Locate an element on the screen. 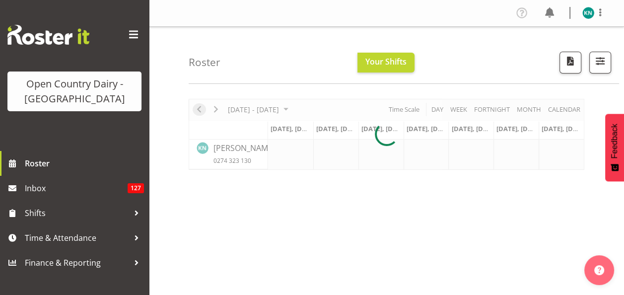  img: Rosterit website logo is located at coordinates (48, 35).